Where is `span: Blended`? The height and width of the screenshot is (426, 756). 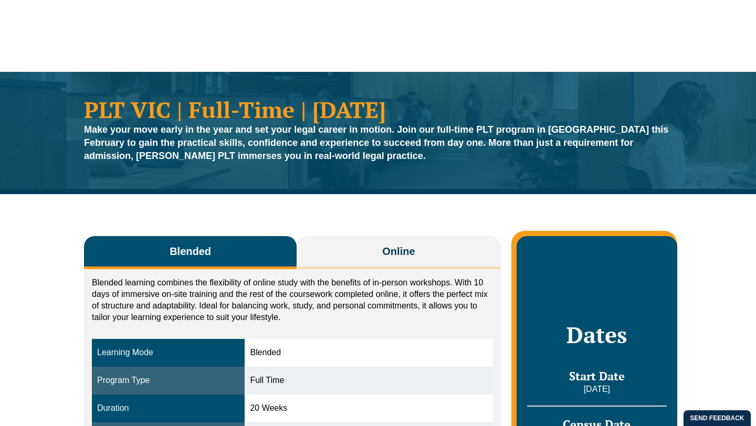 span: Blended is located at coordinates (190, 251).